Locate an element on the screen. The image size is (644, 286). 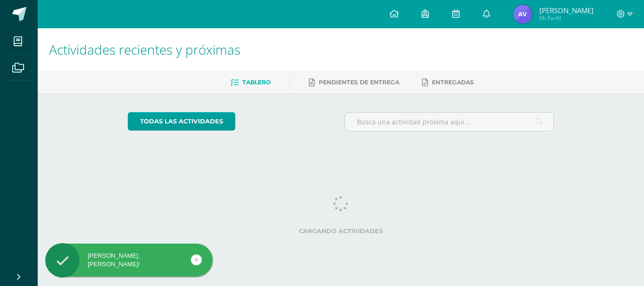
span: Mi Perfil is located at coordinates (566, 18).